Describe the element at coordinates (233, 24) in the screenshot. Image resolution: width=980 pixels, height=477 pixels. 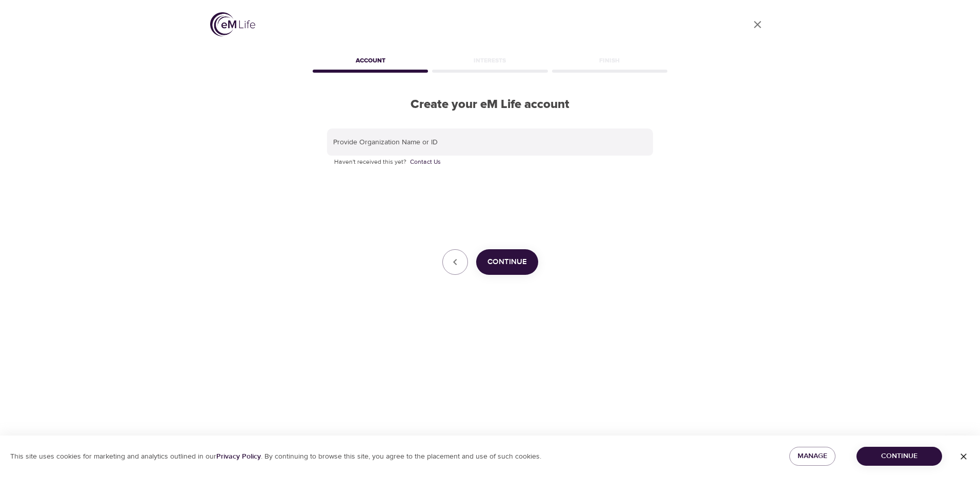
I see `img: logo` at that location.